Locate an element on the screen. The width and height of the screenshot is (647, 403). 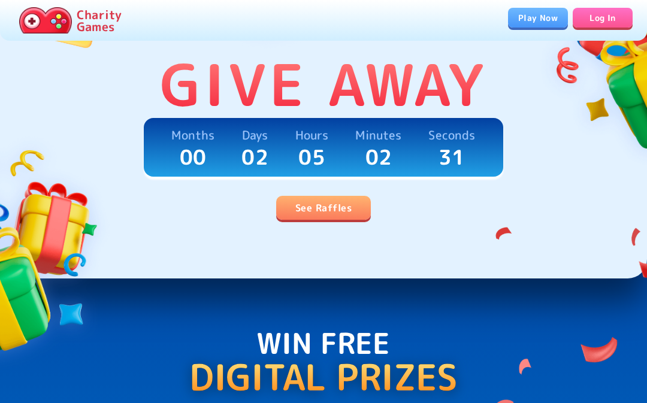
a: See Raffles is located at coordinates (324, 208).